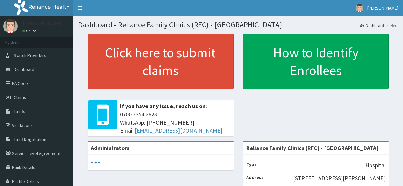  What do you see at coordinates (19, 111) in the screenshot?
I see `span: Tariffs` at bounding box center [19, 111].